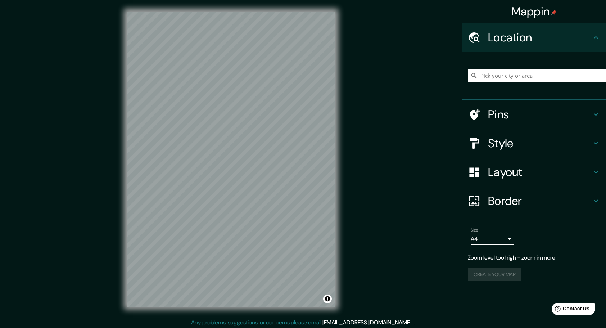  Describe the element at coordinates (554, 13) in the screenshot. I see `img: pin-icon.png` at that location.